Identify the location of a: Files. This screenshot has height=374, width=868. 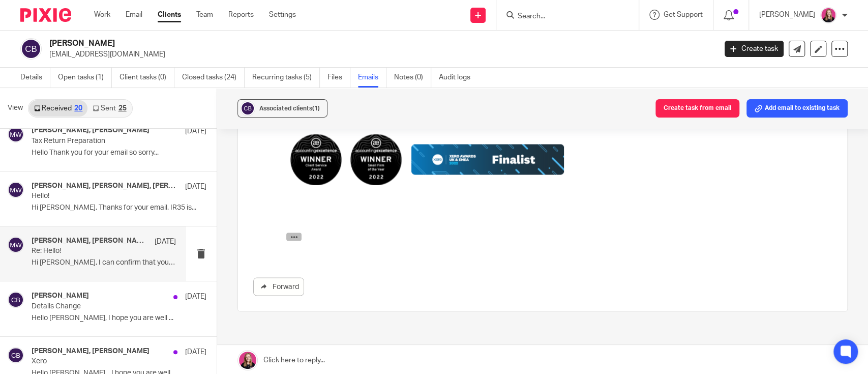
(339, 77).